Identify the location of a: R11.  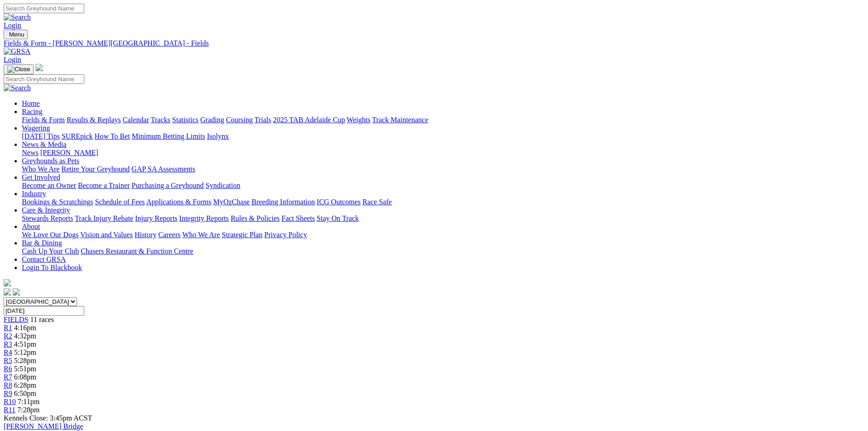
(9, 409).